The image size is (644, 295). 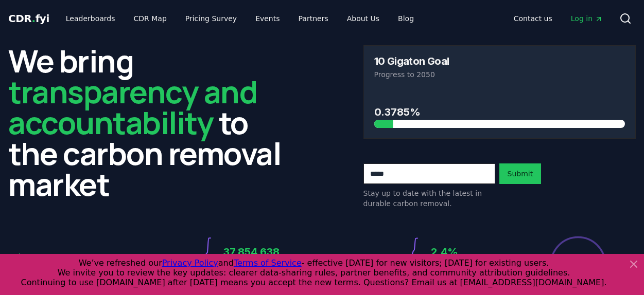 What do you see at coordinates (587, 19) in the screenshot?
I see `a: Log in` at bounding box center [587, 19].